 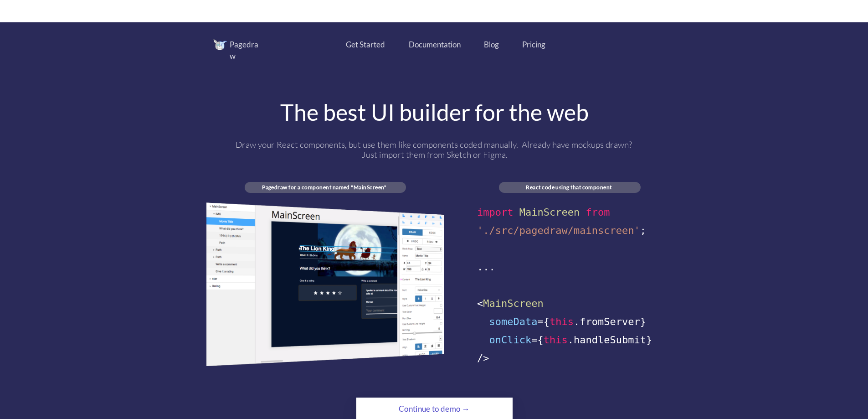 What do you see at coordinates (434, 149) in the screenshot?
I see `div: Draw your React components, but use them like components coded manually. Already have mockups dra...` at bounding box center [434, 149].